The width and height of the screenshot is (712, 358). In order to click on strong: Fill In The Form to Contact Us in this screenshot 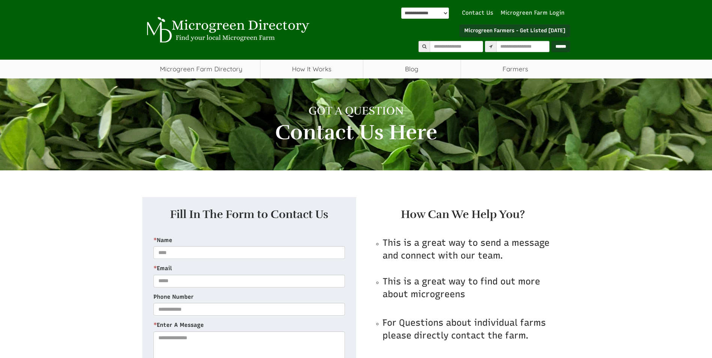, I will do `click(249, 214)`.